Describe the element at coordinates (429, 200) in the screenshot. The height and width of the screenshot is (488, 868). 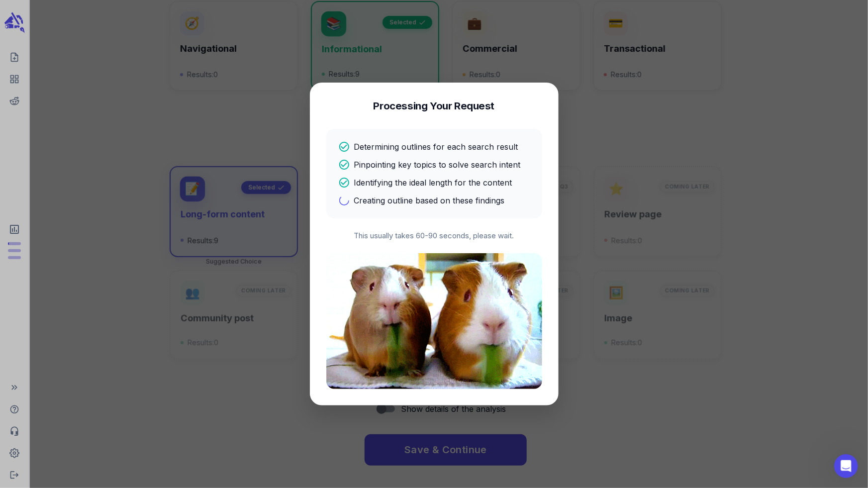
I see `p: Creating outline based on these findings` at that location.